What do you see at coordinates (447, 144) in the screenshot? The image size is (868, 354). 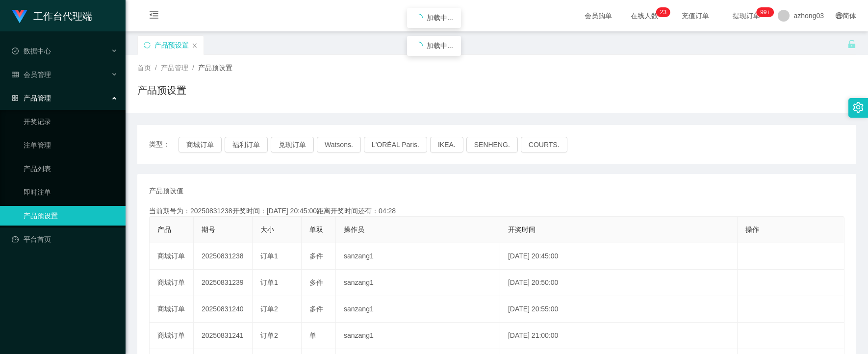 I see `button: IKEA.` at bounding box center [447, 144].